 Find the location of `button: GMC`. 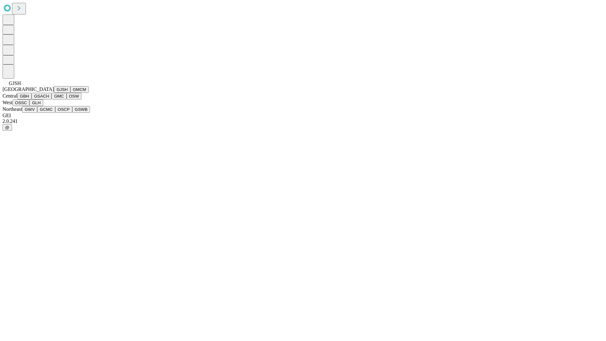

button: GMC is located at coordinates (59, 96).